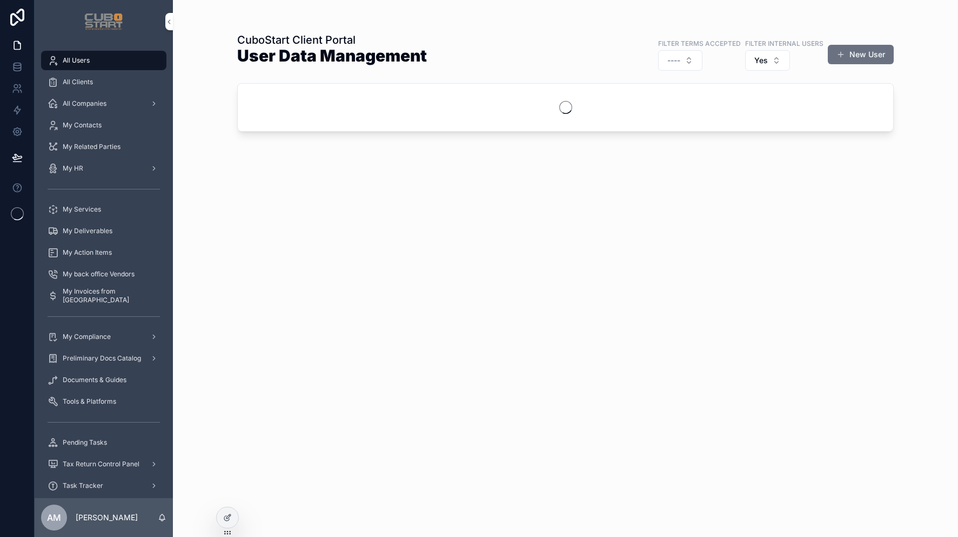  Describe the element at coordinates (87, 253) in the screenshot. I see `span: My Action Items` at that location.